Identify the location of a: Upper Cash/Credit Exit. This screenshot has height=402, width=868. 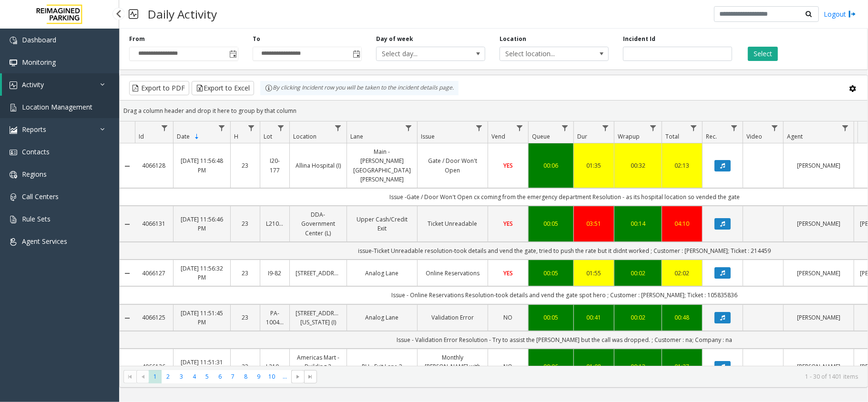
(382, 224).